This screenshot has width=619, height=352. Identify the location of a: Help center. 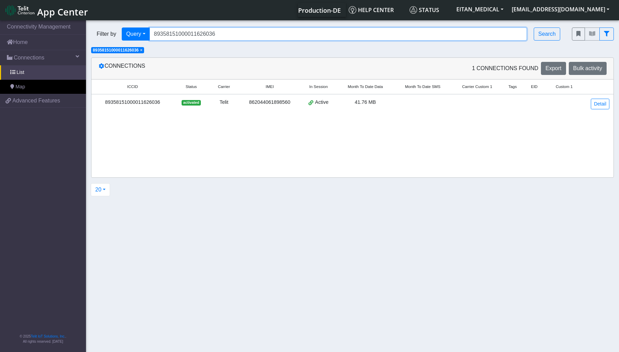
(376, 10).